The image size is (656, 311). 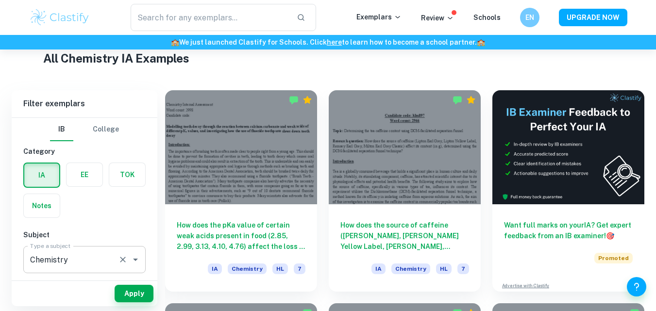 I want to click on button: Clear, so click(x=123, y=260).